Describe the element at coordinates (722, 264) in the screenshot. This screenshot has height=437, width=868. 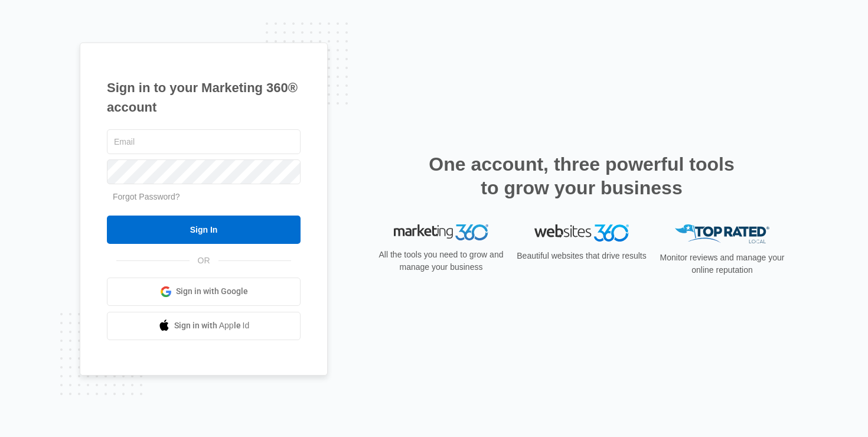
I see `p: Monitor reviews and manage your online reputation` at that location.